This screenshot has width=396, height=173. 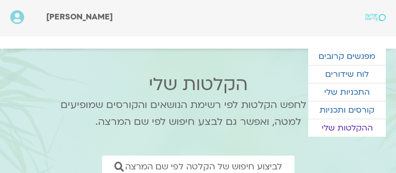 What do you see at coordinates (347, 92) in the screenshot?
I see `a: התכניות שלי` at bounding box center [347, 92].